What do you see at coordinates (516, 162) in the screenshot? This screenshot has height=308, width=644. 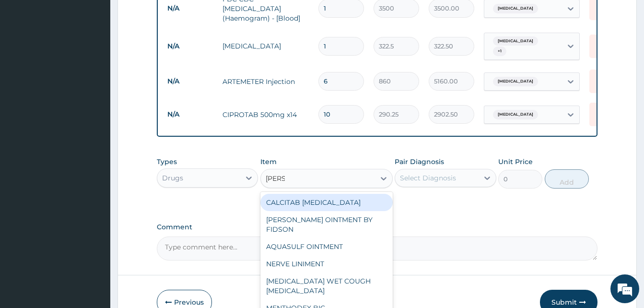 I see `label: Unit Price` at bounding box center [516, 162].